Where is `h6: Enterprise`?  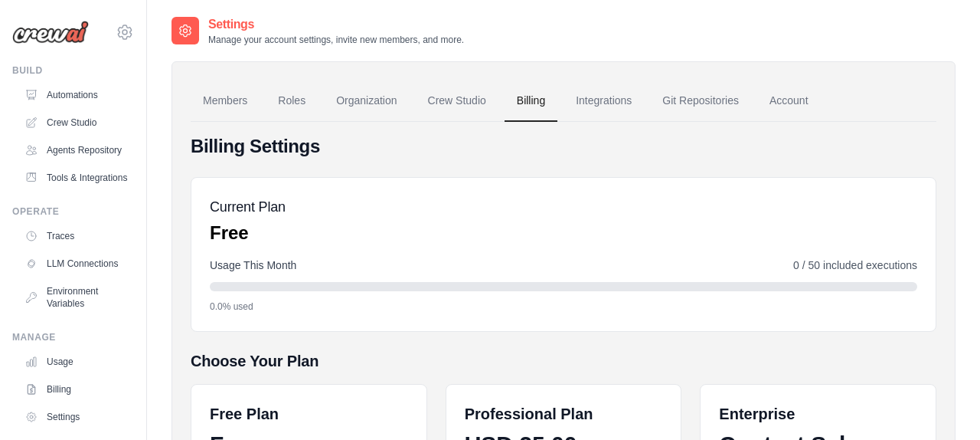 h6: Enterprise is located at coordinates (818, 414).